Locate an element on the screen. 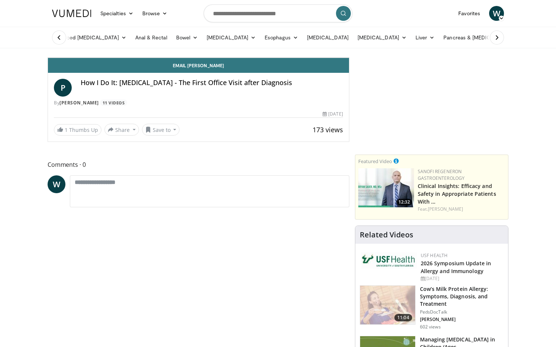 The width and height of the screenshot is (556, 347). span: Comments 0 is located at coordinates (198, 165).